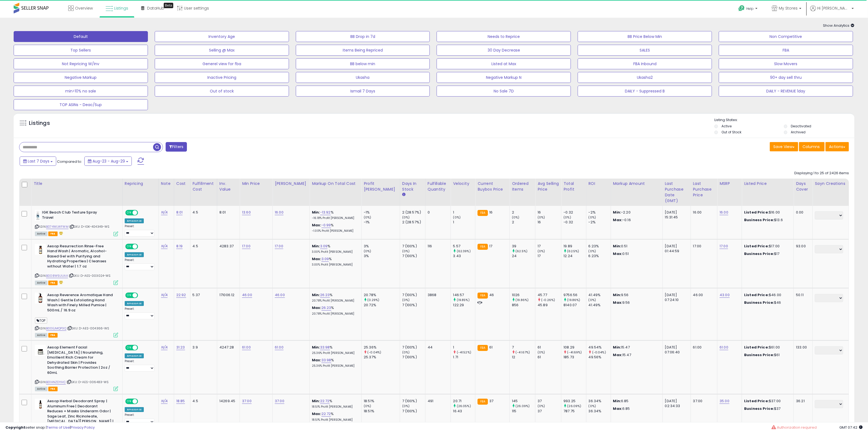  Describe the element at coordinates (75, 215) in the screenshot. I see `b: IGK Beach Club Texture Spray Travel` at that location.